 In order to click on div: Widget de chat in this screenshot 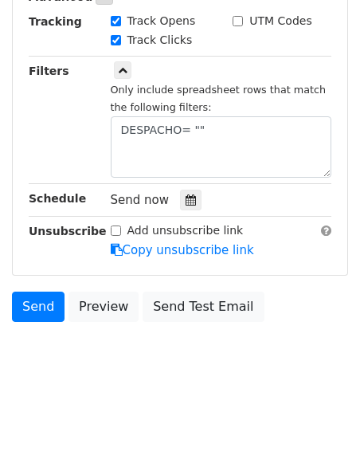, I will do `click(321, 417)`.